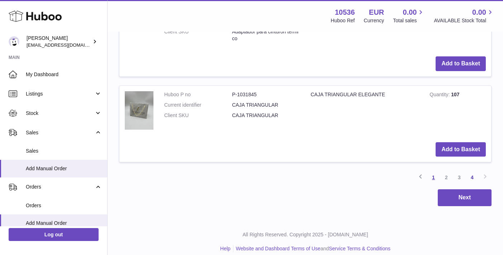  Describe the element at coordinates (409, 16) in the screenshot. I see `a: 0.00 Total sales` at that location.